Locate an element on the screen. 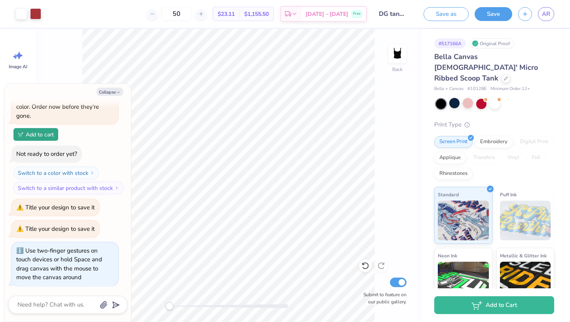 This screenshot has height=322, width=570. button: Save is located at coordinates (494, 14).